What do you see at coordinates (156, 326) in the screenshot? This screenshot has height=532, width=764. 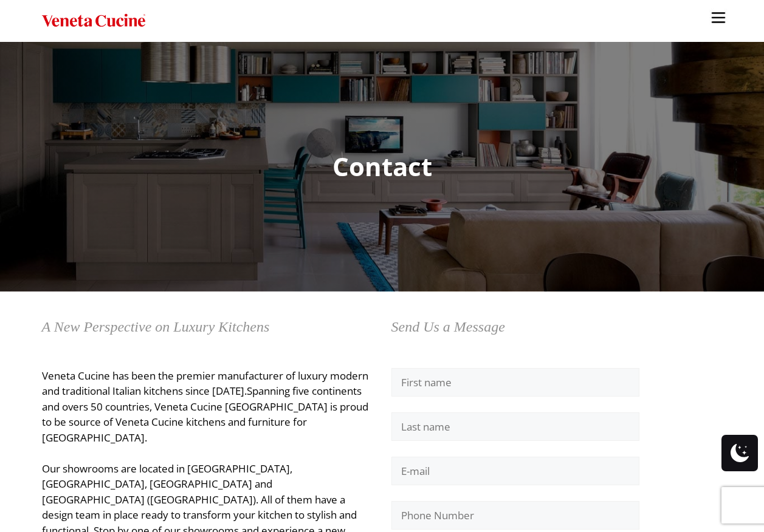 I see `span: A New Perspective on Luxury Kitchens` at bounding box center [156, 326].